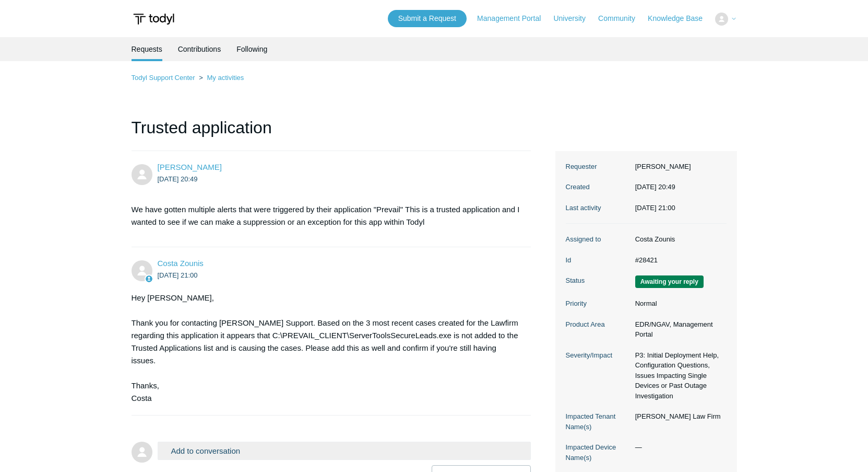 Image resolution: width=868 pixels, height=472 pixels. What do you see at coordinates (190, 167) in the screenshot?
I see `span: Luke Compagna` at bounding box center [190, 167].